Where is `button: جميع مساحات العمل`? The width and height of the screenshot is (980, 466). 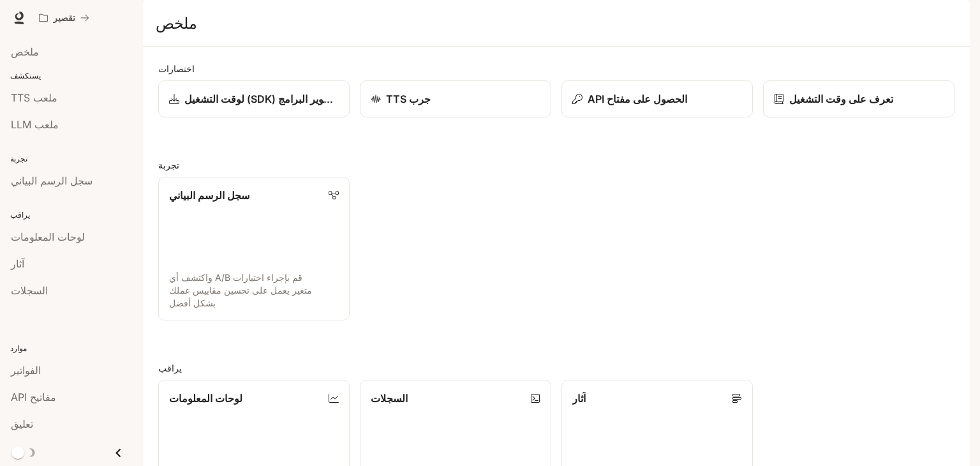
button: جميع مساحات العمل is located at coordinates (63, 18).